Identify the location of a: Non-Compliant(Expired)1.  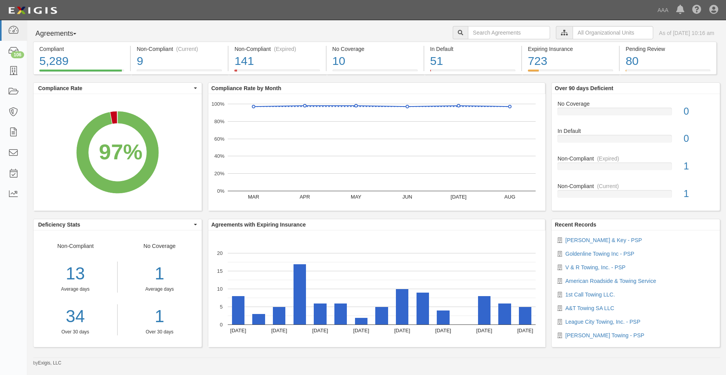
(635, 168).